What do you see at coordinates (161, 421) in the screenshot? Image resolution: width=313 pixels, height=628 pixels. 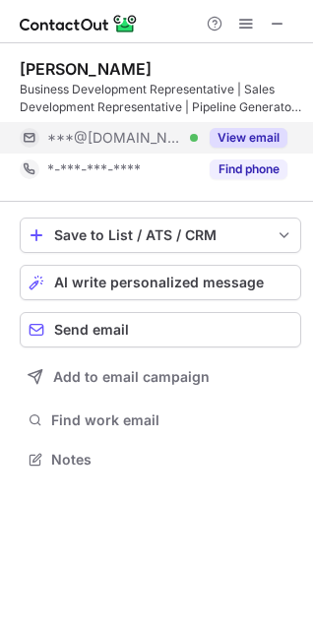 I see `button: Find work email` at bounding box center [161, 421].